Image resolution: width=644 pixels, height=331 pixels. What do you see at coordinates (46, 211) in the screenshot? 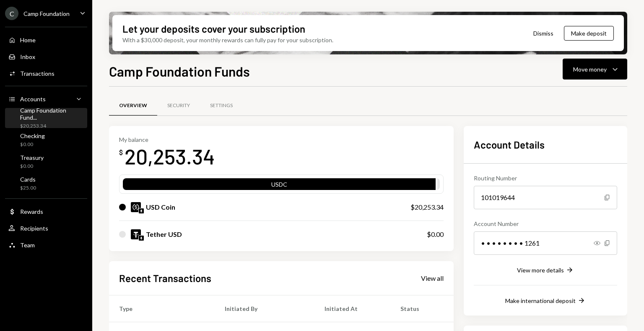
I see `a: Rewards` at bounding box center [46, 211].